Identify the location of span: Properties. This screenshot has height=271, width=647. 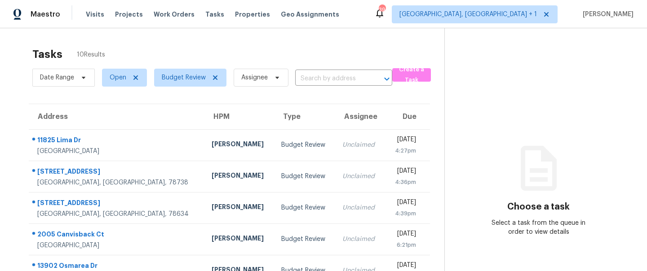
(252, 14).